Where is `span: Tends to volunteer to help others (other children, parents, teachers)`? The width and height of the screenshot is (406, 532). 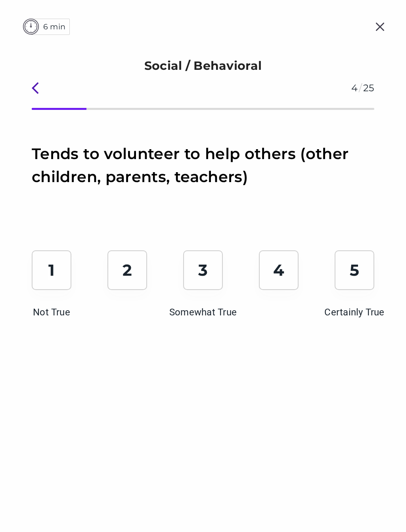 span: Tends to volunteer to help others (other children, parents, teachers) is located at coordinates (190, 165).